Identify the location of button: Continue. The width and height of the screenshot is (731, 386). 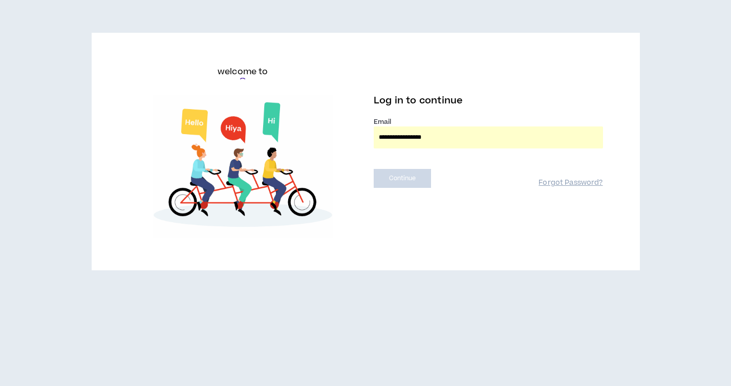
(402, 178).